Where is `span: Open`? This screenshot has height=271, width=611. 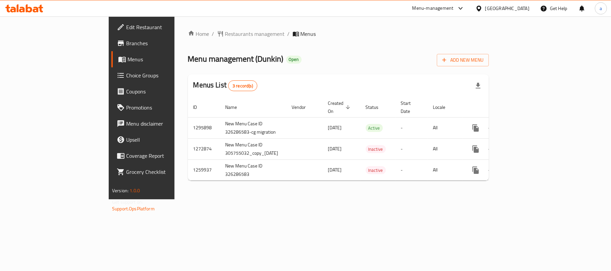 span: Open is located at coordinates (294, 59).